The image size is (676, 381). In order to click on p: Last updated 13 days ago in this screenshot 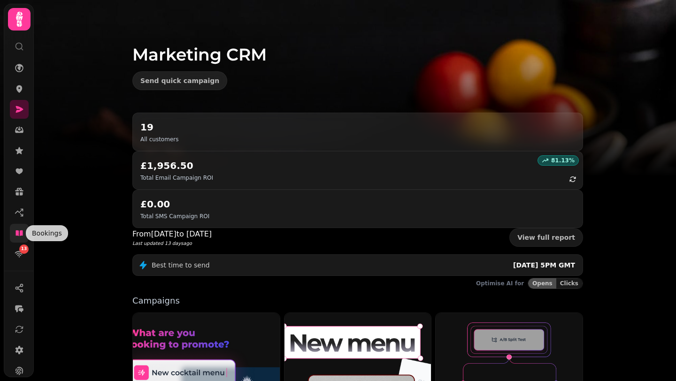, I will do `click(172, 243)`.